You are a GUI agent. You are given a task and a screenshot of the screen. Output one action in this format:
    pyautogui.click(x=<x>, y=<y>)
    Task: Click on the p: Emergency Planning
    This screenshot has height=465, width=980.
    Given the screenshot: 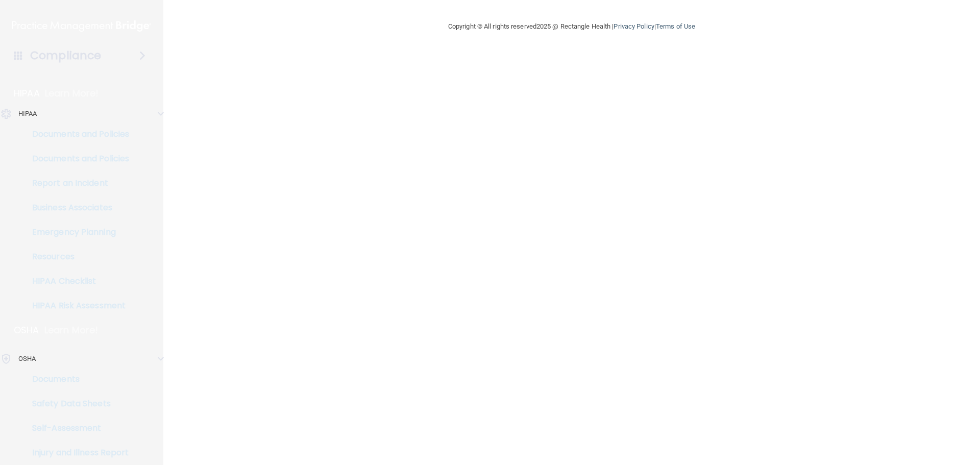 What is the action you would take?
    pyautogui.click(x=76, y=232)
    